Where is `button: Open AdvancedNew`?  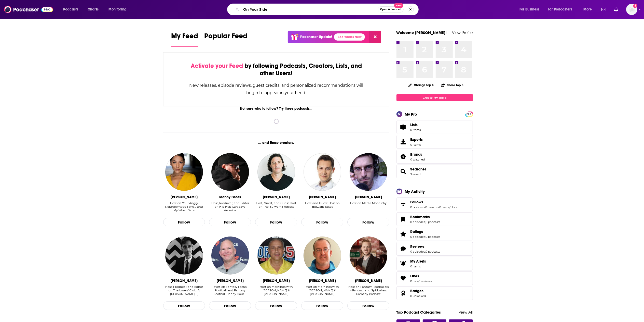
button: Open AdvancedNew is located at coordinates (391, 9).